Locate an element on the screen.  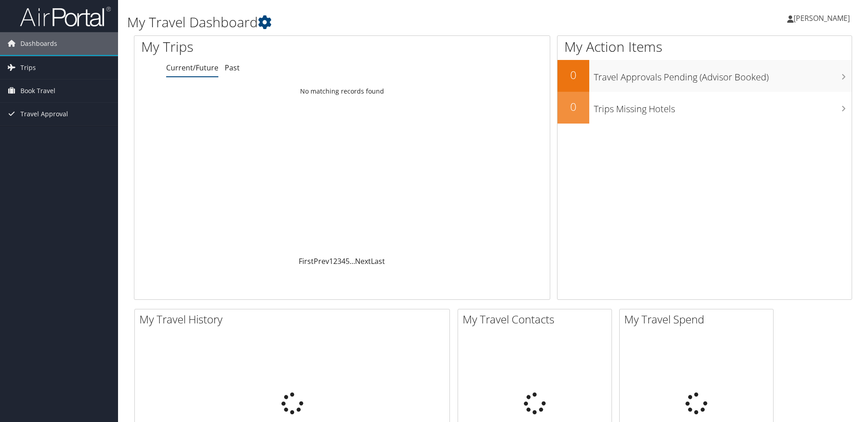
a: 2 is located at coordinates (335, 261).